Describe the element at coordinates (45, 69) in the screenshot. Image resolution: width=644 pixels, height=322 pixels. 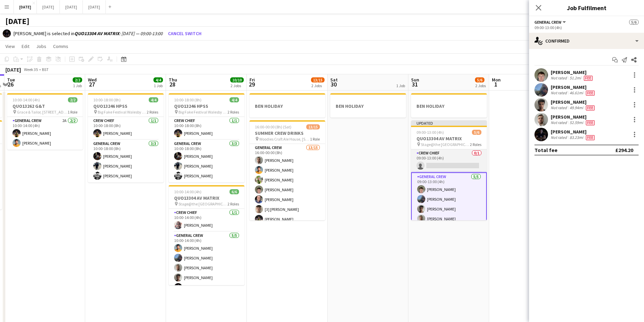
I see `div: BST` at that location.